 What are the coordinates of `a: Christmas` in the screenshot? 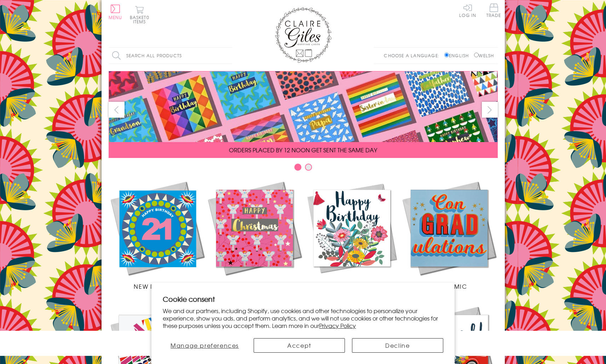 It's located at (255, 235).